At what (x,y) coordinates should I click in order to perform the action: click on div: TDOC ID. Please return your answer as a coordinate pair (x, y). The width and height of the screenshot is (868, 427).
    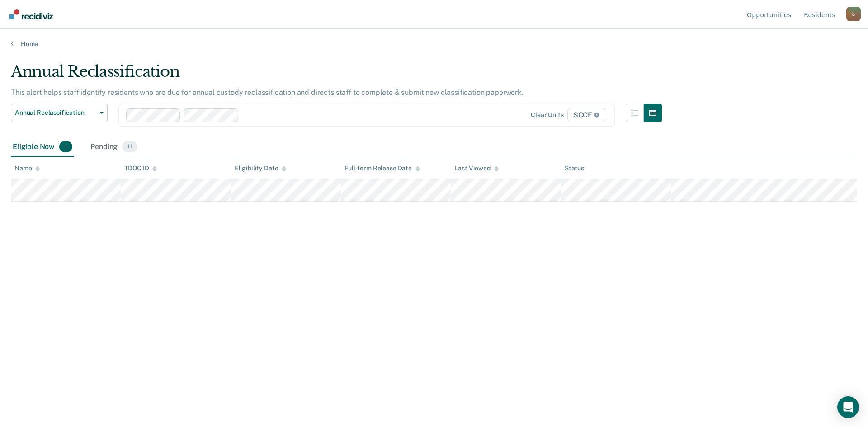
    Looking at the image, I should click on (140, 168).